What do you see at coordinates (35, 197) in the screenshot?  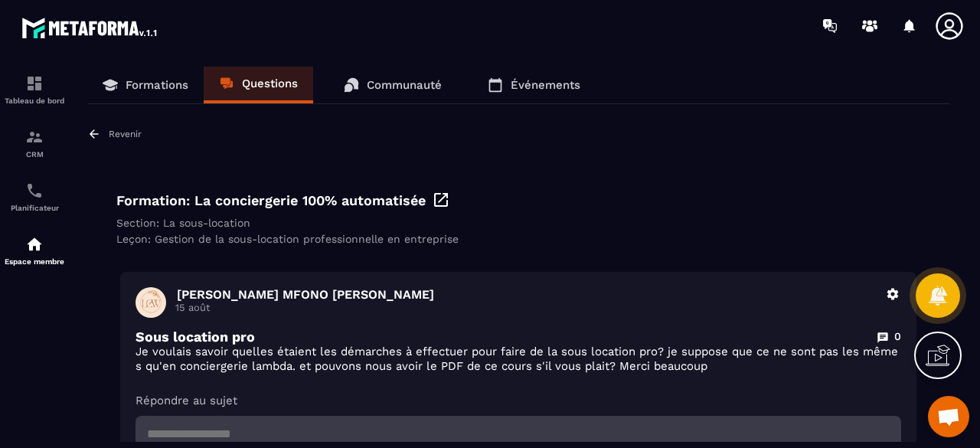 I see `a: schedulerschedulerPlanificateur` at bounding box center [35, 197].